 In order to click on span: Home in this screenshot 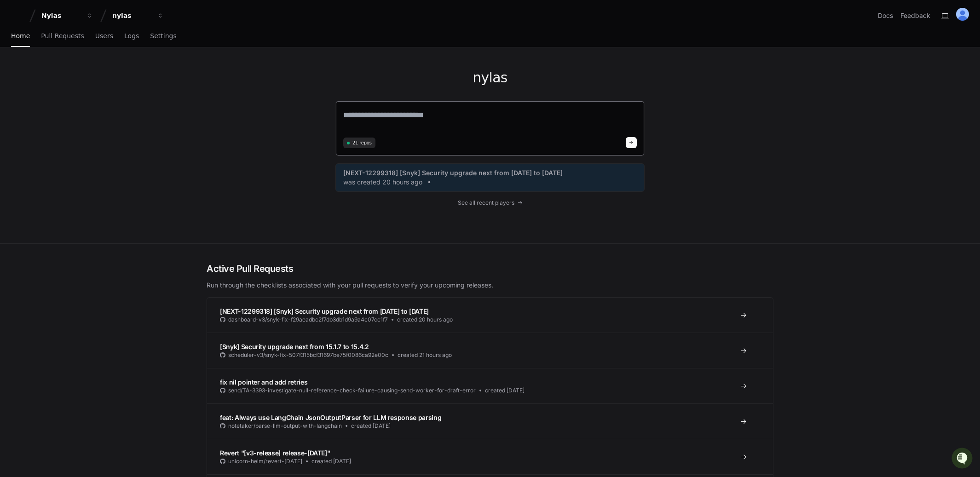, I will do `click(20, 36)`.